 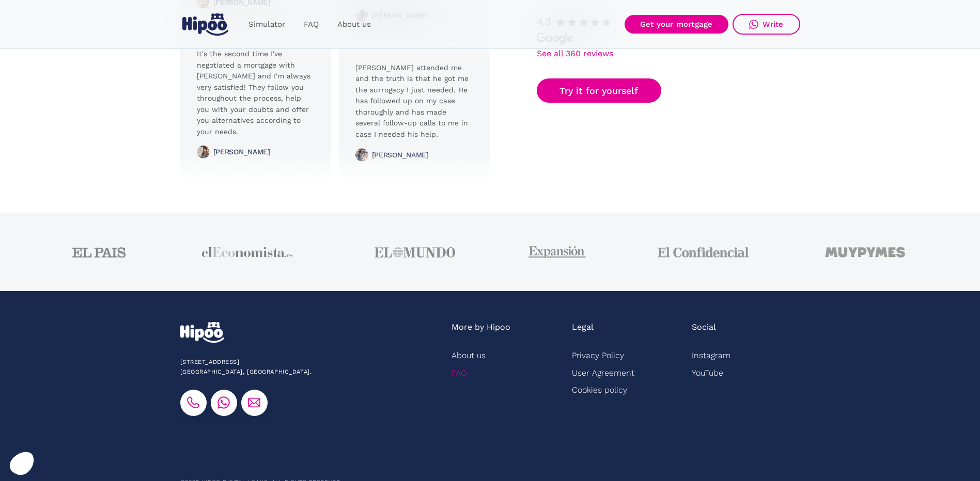 What do you see at coordinates (481, 326) in the screenshot?
I see `font: More by Hipoo` at bounding box center [481, 326].